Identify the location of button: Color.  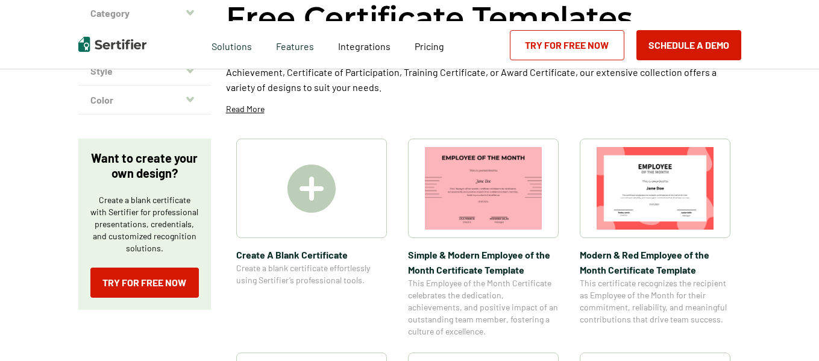
(145, 100).